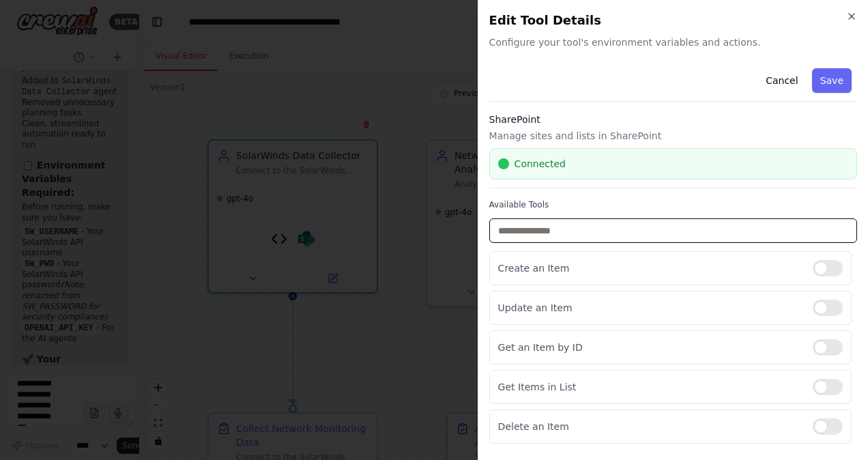 The width and height of the screenshot is (868, 460). Describe the element at coordinates (673, 136) in the screenshot. I see `p: Manage sites and lists in SharePoint` at that location.